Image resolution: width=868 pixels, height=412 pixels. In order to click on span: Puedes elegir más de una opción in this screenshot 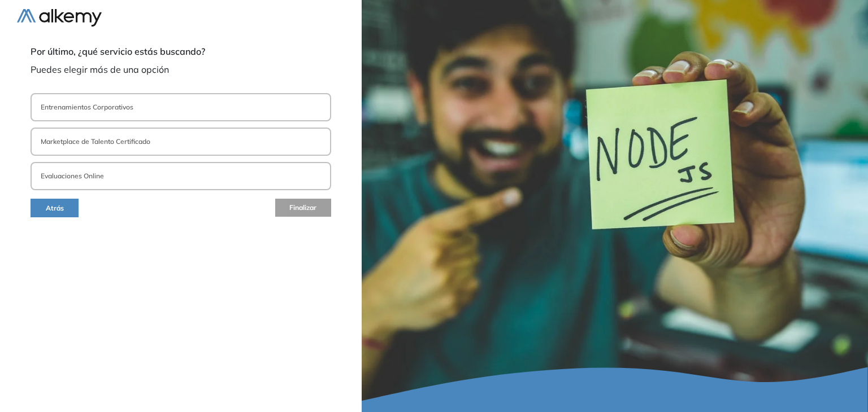, I will do `click(181, 70)`.